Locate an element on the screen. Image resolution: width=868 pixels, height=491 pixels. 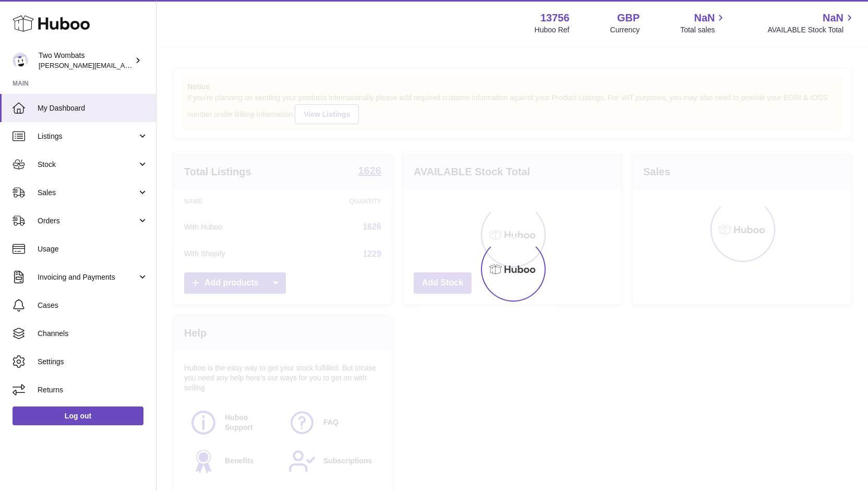
span: Orders is located at coordinates (87, 221).